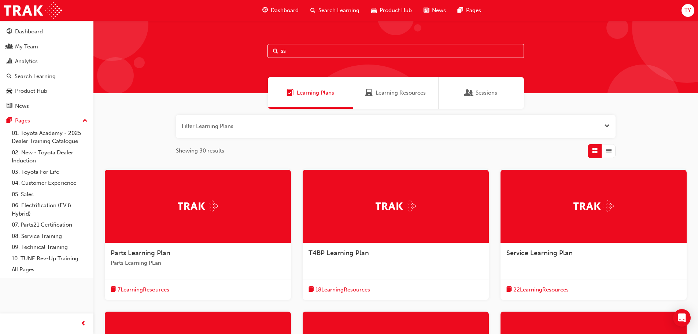 The height and width of the screenshot is (334, 698). Describe the element at coordinates (396, 235) in the screenshot. I see `a: TrakT4BP Learning Planbook-icon18LearningResources` at that location.